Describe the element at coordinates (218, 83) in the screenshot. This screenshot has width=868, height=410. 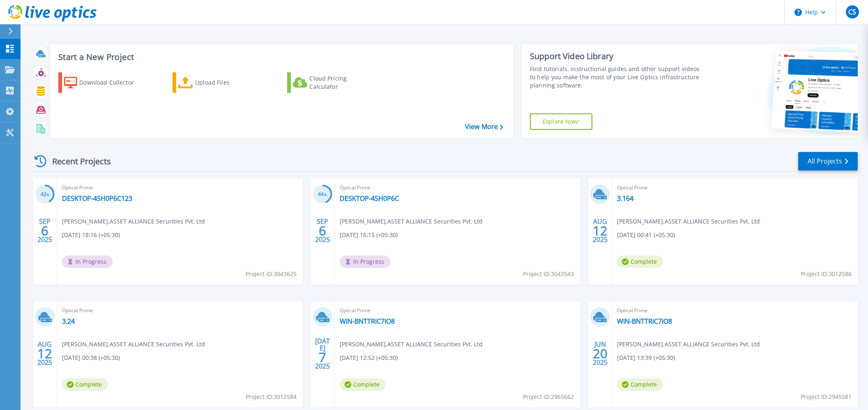
I see `a: Upload Files` at that location.